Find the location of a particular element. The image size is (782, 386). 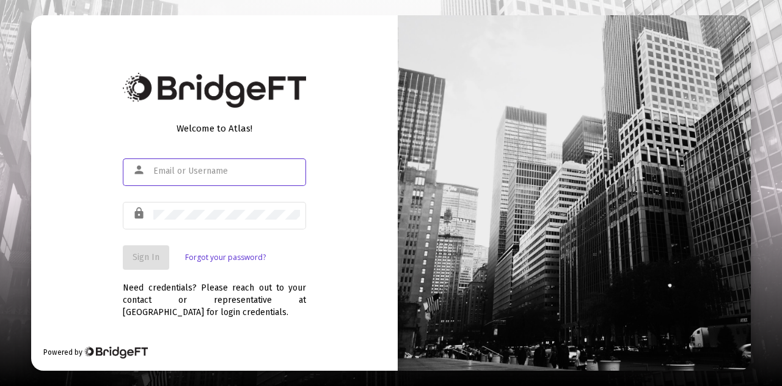

div: Powered by is located at coordinates (95, 352).